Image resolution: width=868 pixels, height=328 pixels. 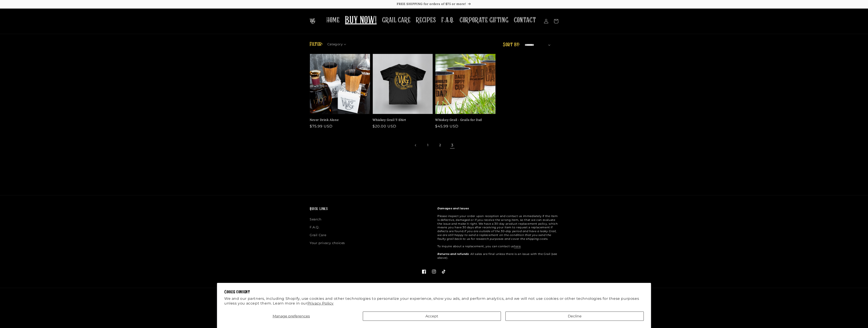 I want to click on span: CONTACT, so click(x=525, y=20).